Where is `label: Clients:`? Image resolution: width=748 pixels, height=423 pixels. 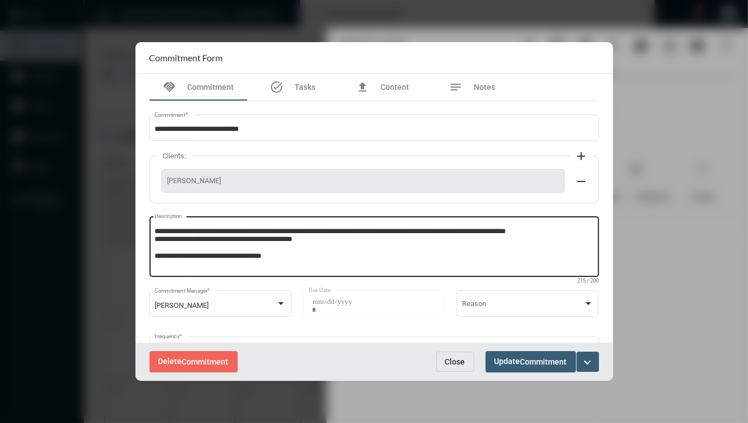 label: Clients: is located at coordinates (175, 156).